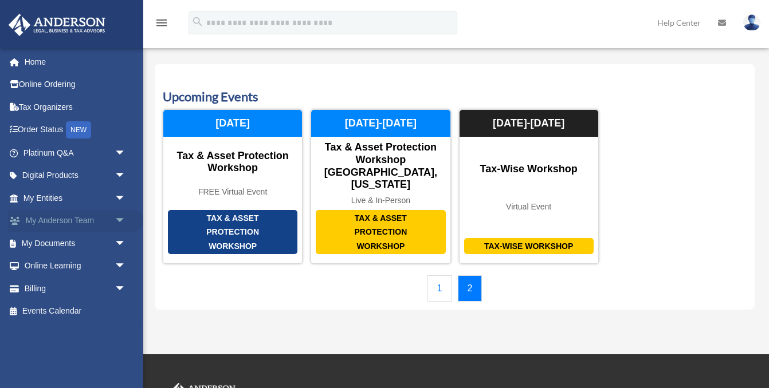 The image size is (769, 388). Describe the element at coordinates (76, 176) in the screenshot. I see `a: Digital Productsarrow_drop_down` at that location.